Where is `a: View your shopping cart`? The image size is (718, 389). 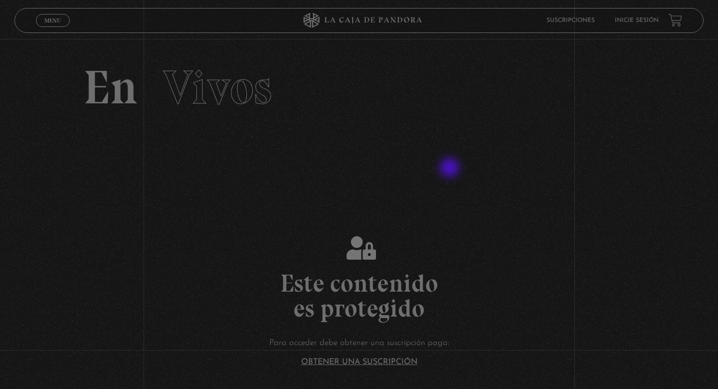
a: View your shopping cart is located at coordinates (676, 20).